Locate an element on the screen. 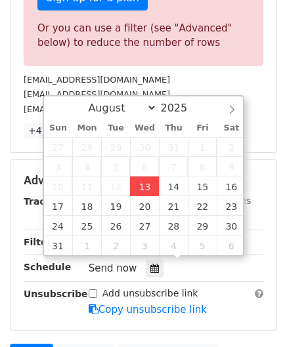  span: July 30, 2025 is located at coordinates (144, 147).